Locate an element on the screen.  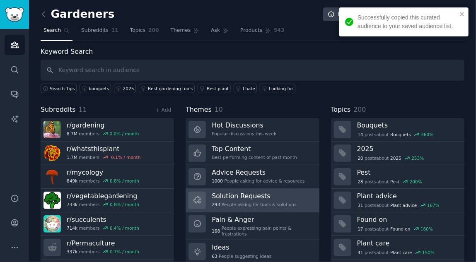
a: r/whatsthisplant1.7Mmembers-0.1% / month is located at coordinates (107, 153).